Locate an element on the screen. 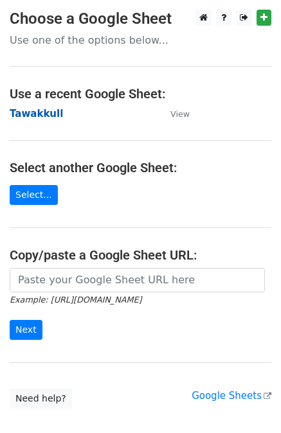 Image resolution: width=281 pixels, height=433 pixels. a: Select... is located at coordinates (33, 195).